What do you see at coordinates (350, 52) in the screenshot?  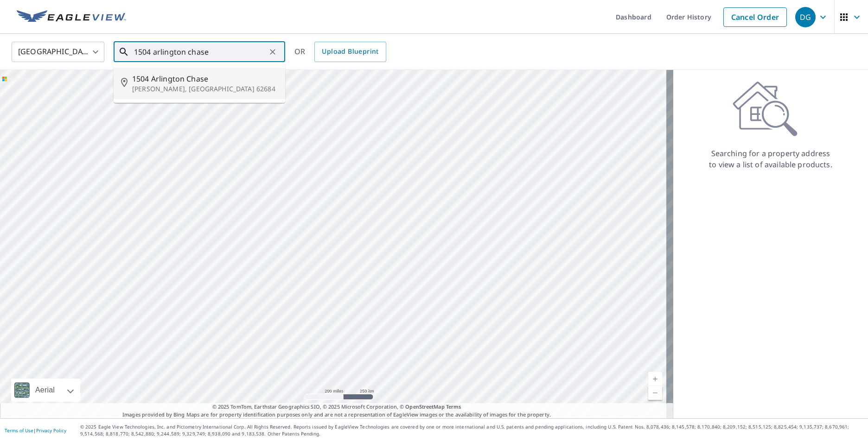 I see `span: Upload Blueprint` at bounding box center [350, 52].